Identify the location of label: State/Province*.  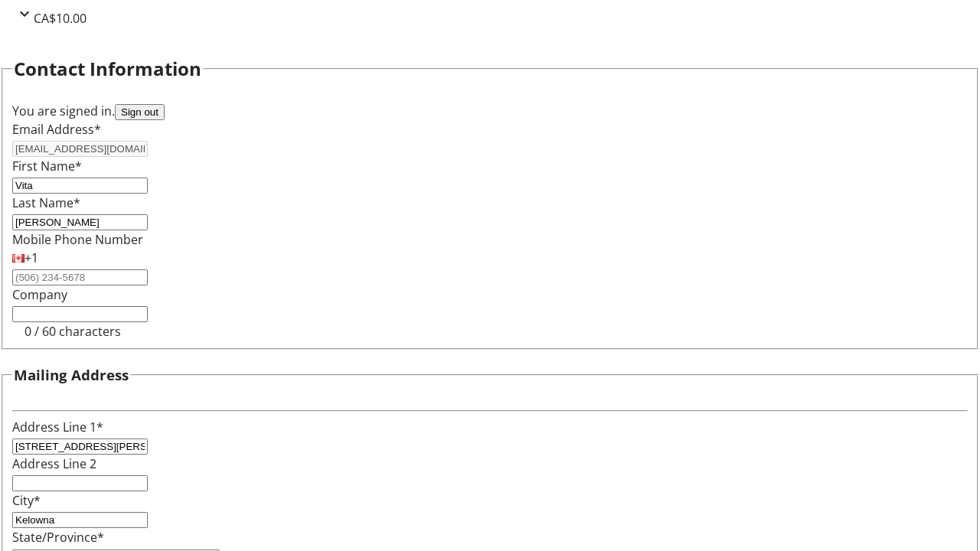
(58, 537).